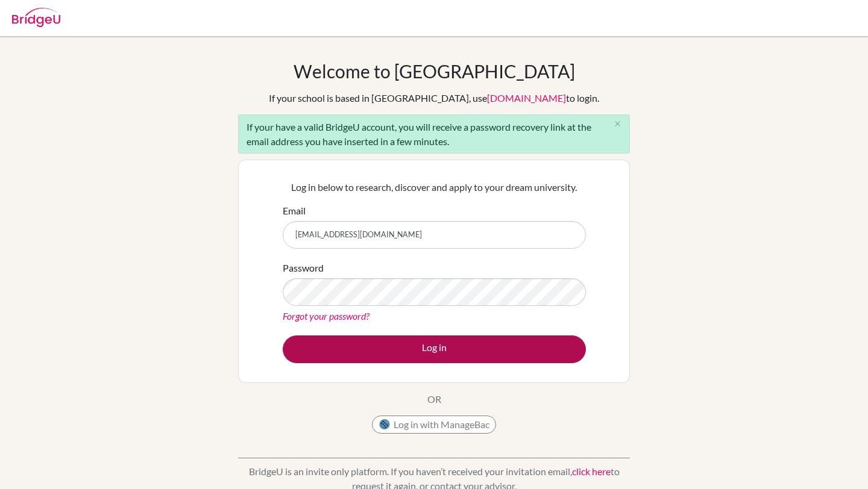  I want to click on button: Close, so click(617, 124).